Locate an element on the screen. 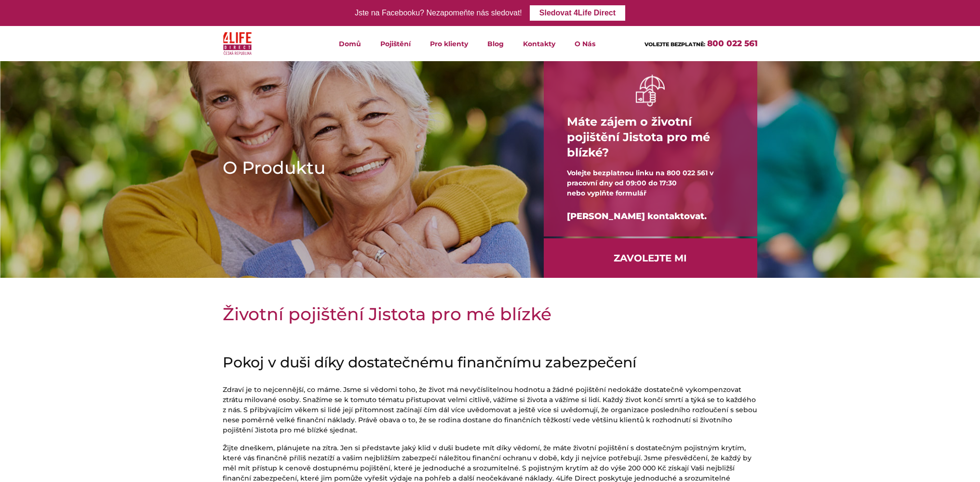  img: 4Life Direct Česká republika logo is located at coordinates (238, 43).